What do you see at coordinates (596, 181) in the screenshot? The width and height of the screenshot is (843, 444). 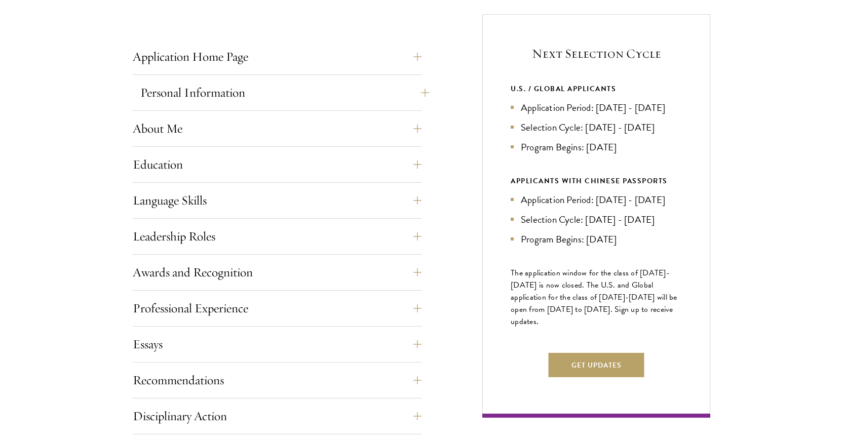 I see `div: APPLICANTS WITH CHINESE PASSPORTS` at bounding box center [596, 181].